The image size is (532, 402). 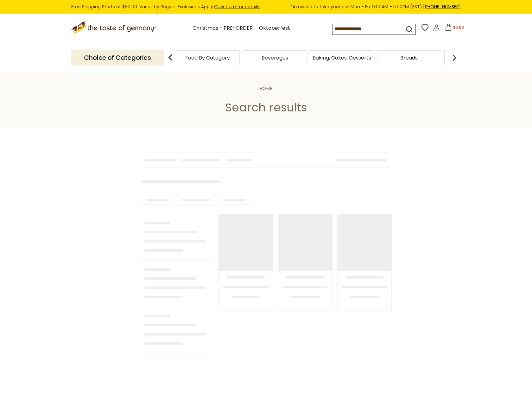 I want to click on h1: Search results, so click(x=266, y=107).